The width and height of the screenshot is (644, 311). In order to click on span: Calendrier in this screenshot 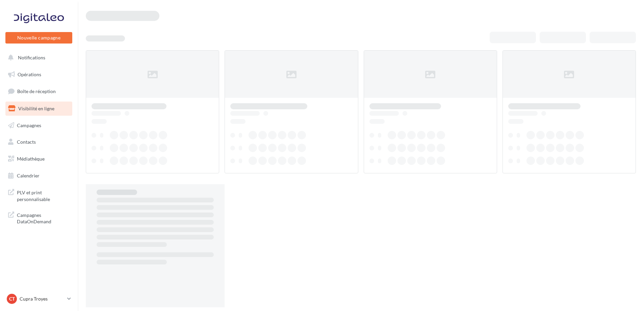, I will do `click(28, 176)`.